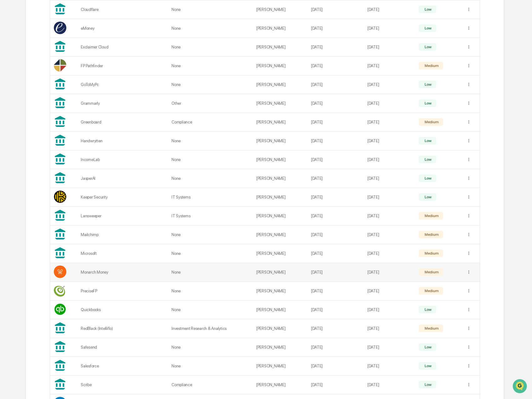  What do you see at coordinates (8, 8) in the screenshot?
I see `img: f2157a4c-a0d3-4daa-907e-bb6f0de503a5-1751232295721` at bounding box center [8, 8].